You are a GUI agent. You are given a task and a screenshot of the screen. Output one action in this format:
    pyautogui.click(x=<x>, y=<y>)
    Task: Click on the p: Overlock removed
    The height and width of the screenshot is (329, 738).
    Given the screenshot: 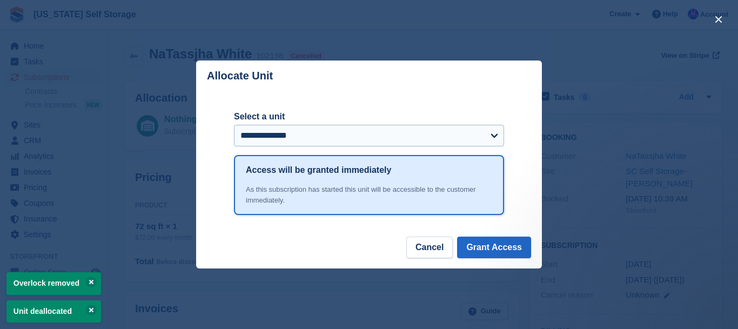 What is the action you would take?
    pyautogui.click(x=53, y=283)
    